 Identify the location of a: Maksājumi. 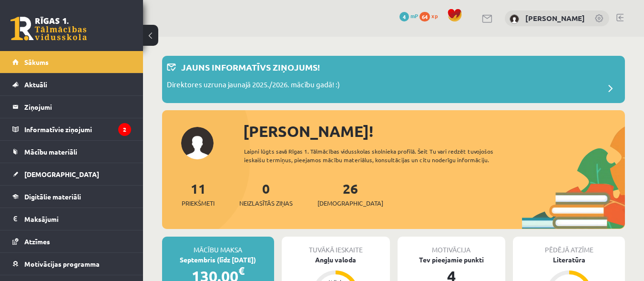
(72, 219).